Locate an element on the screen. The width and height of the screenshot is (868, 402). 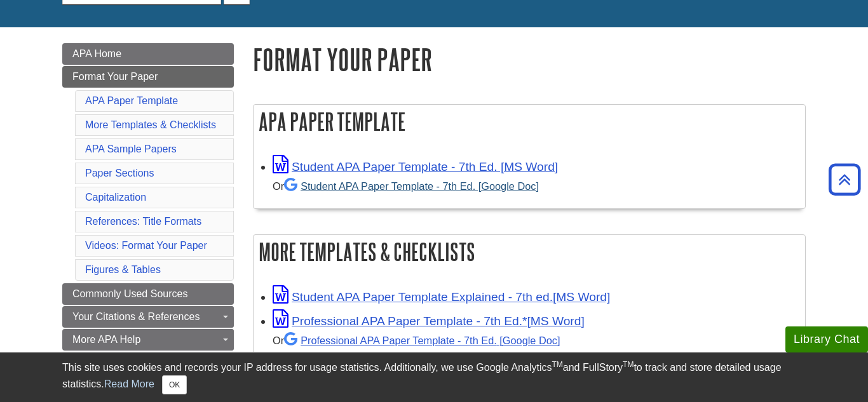
div: Guide Page Menu is located at coordinates (148, 209).